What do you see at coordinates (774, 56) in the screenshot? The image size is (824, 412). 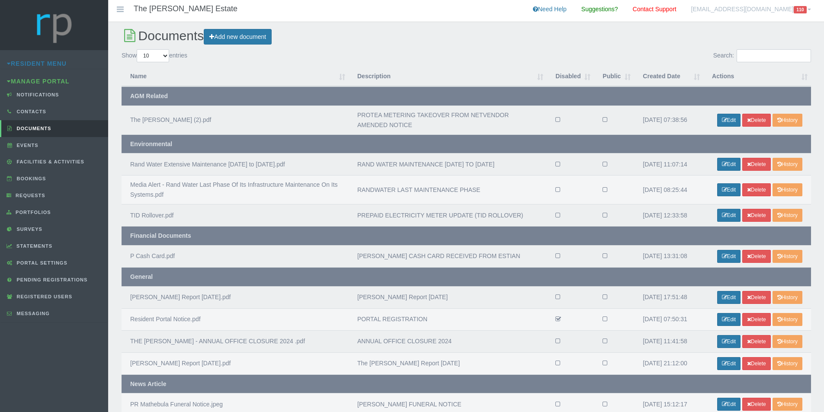 I see `input: Search:` at bounding box center [774, 56].